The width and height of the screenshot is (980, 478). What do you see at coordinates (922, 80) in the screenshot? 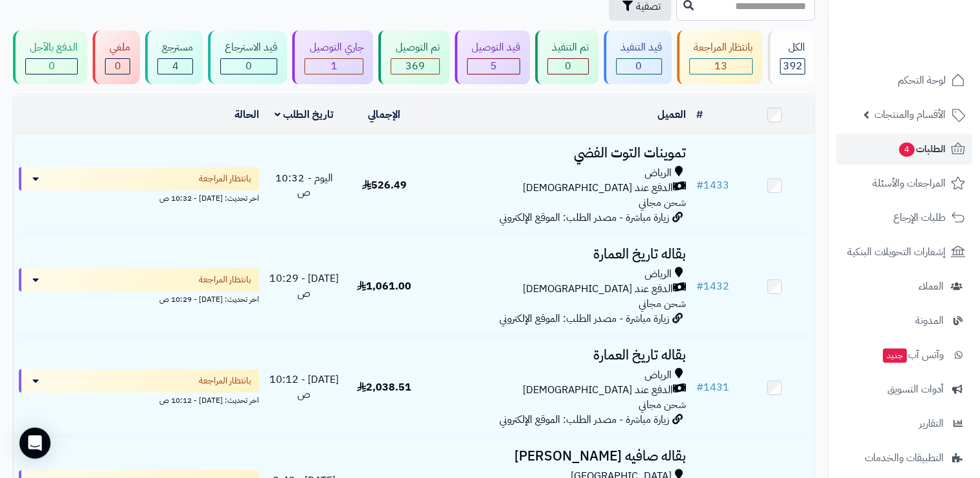
I see `span: لوحة التحكم` at bounding box center [922, 80].